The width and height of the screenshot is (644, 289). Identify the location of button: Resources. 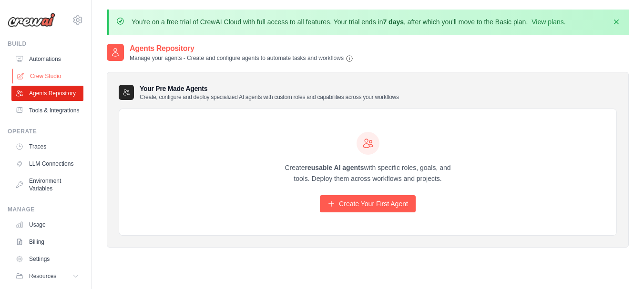
(47, 276).